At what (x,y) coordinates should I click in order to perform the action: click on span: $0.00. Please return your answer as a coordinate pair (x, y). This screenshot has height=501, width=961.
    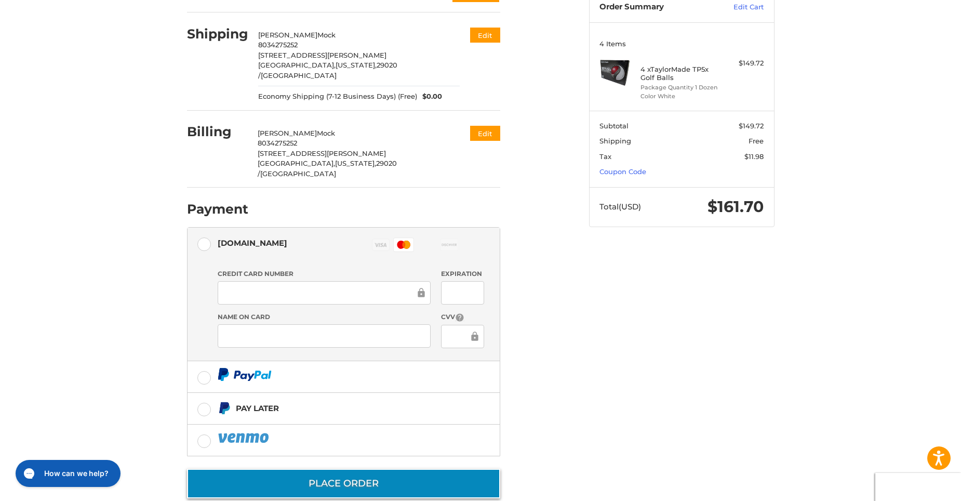
    Looking at the image, I should click on (429, 97).